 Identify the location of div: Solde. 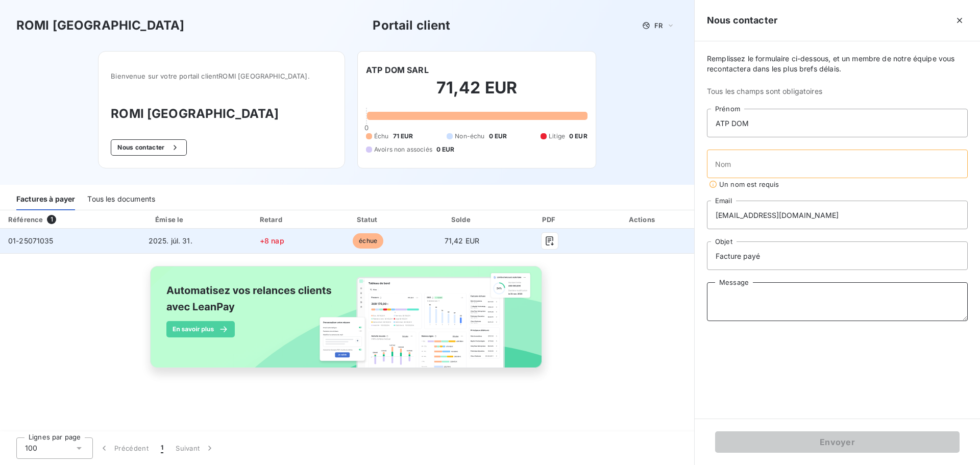
(461, 219).